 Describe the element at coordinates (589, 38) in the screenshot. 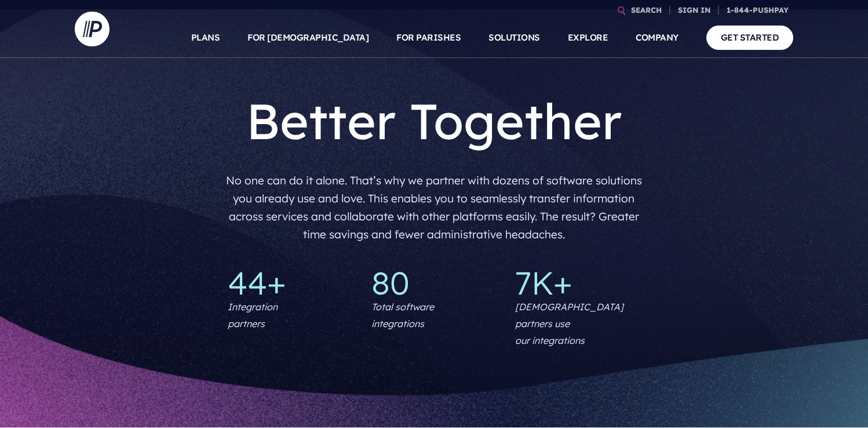

I see `a: EXPLORE` at that location.